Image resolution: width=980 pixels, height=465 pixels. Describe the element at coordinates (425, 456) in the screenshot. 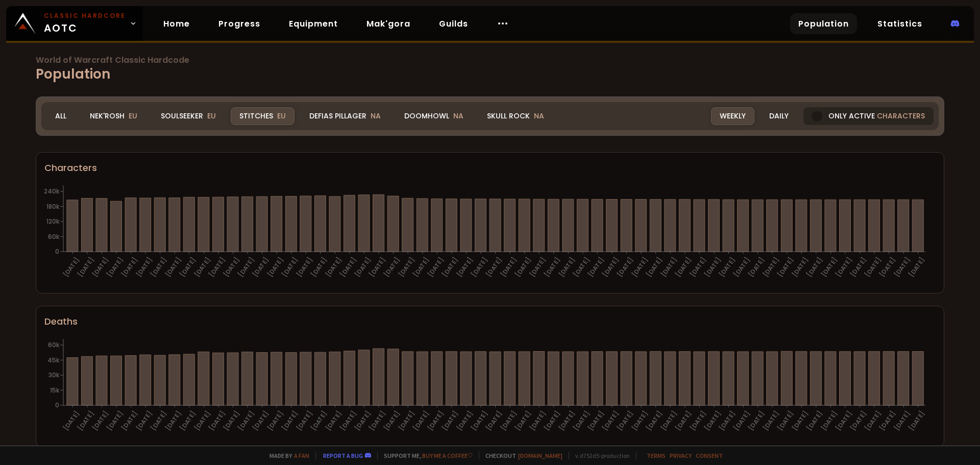

I see `span: Support me,` at that location.